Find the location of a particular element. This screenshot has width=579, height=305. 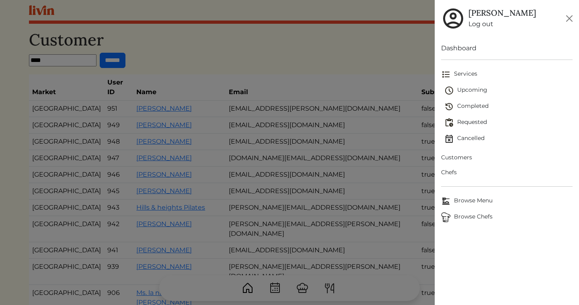

img: user_account-e6e16d2ec92f44fc35f99ef0dc9cddf60790bfa021a6ecb1c896eb5d2907b31c.svg is located at coordinates (454, 19).